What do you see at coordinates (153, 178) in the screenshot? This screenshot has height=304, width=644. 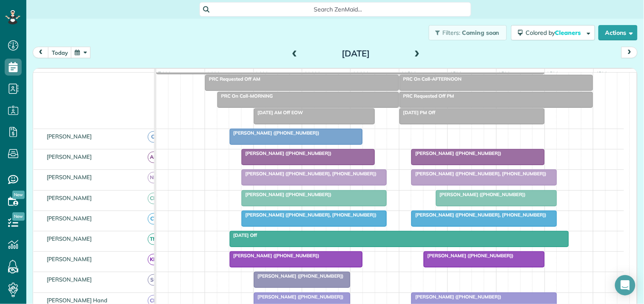 I see `span: ND` at bounding box center [153, 178].